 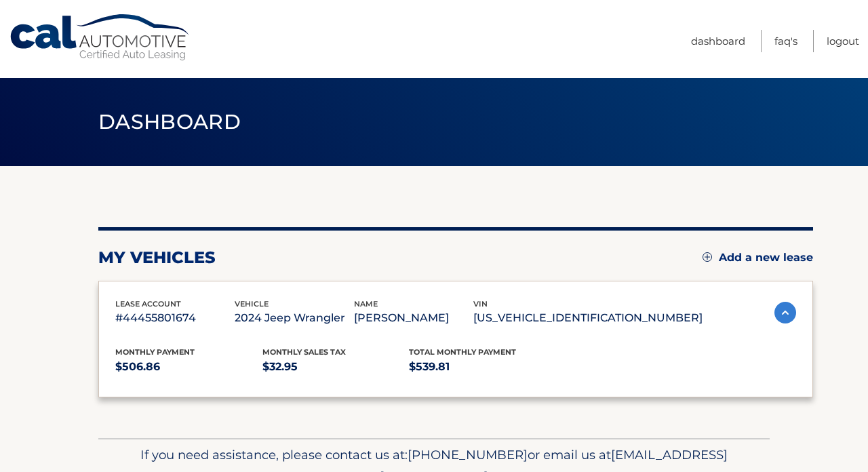 What do you see at coordinates (843, 41) in the screenshot?
I see `a: Logout` at bounding box center [843, 41].